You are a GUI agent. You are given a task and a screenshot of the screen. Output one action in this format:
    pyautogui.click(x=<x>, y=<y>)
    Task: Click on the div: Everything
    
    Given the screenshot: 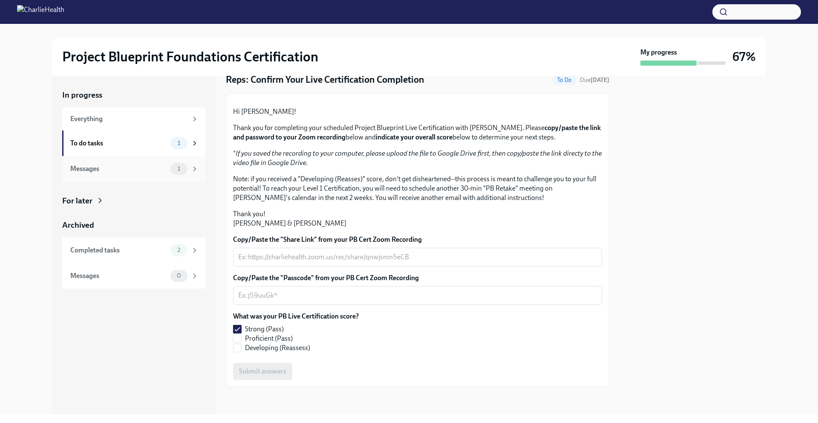 What is the action you would take?
    pyautogui.click(x=129, y=119)
    